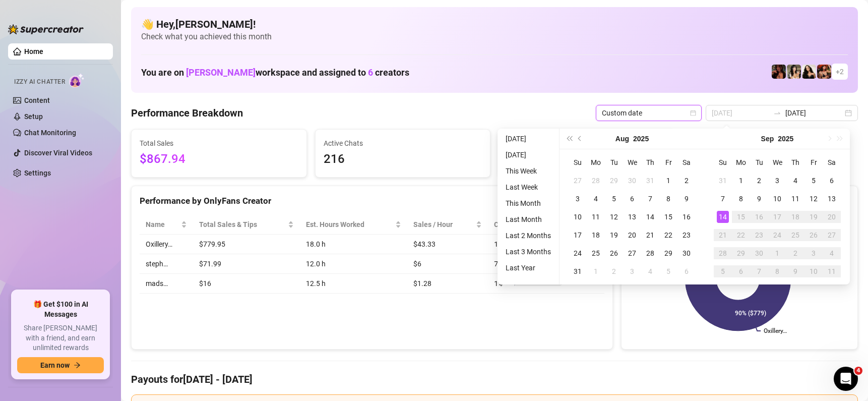  I want to click on td: 2025-09-29, so click(740, 253).